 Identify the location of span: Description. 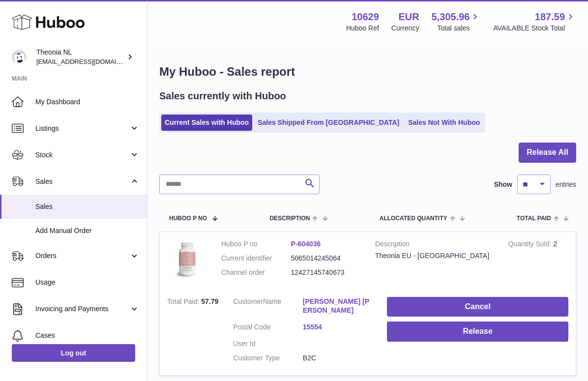
(290, 218).